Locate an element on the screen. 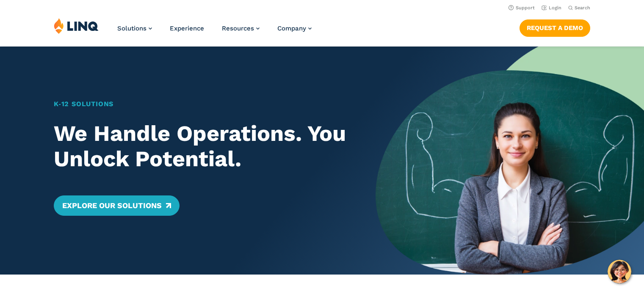 This screenshot has height=294, width=644. a: Request a Demo is located at coordinates (555, 28).